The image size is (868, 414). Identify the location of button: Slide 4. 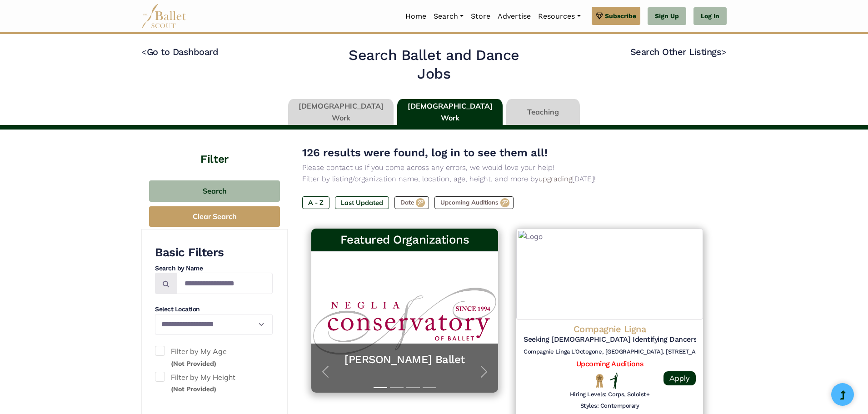
(429, 387).